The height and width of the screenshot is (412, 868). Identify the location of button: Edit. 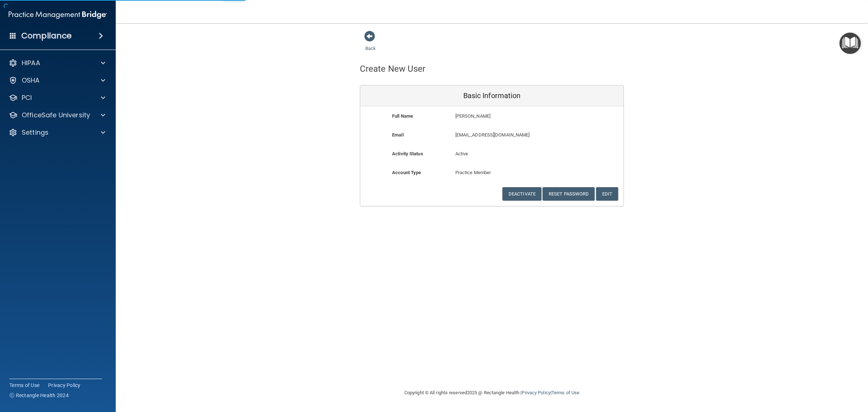
(607, 193).